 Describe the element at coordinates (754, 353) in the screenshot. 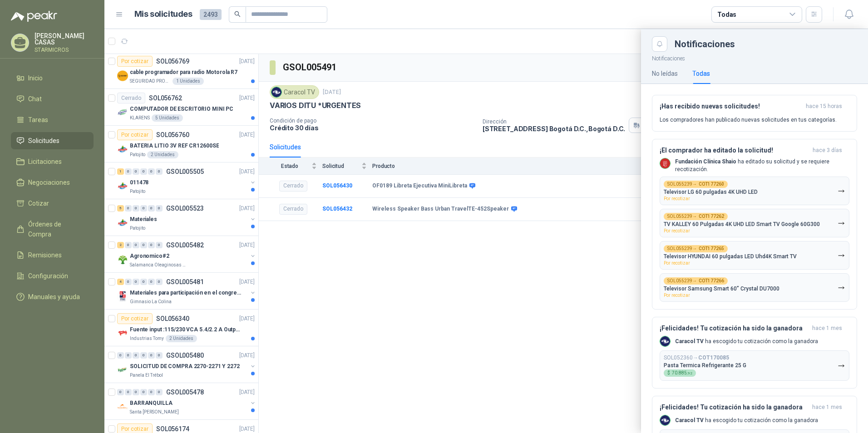

I see `button: ¡Felicidades! Tu cotización ha sido la ganadorahace 1 mes Company LogoCaracol TV ha escogido tu c...` at that location.